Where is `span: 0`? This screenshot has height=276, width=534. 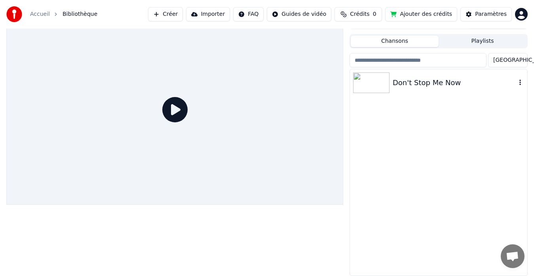 span: 0 is located at coordinates (374, 14).